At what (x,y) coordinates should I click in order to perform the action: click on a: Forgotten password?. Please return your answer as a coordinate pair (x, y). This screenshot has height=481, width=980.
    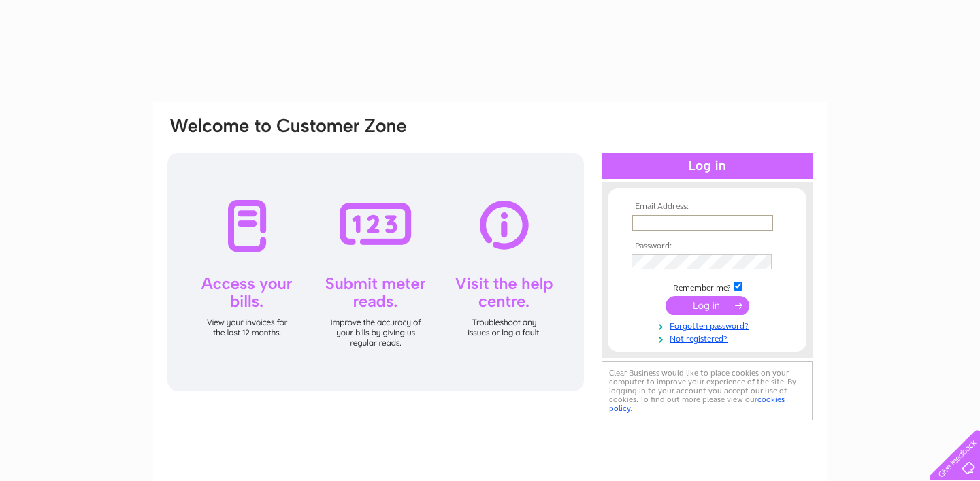
    Looking at the image, I should click on (708, 325).